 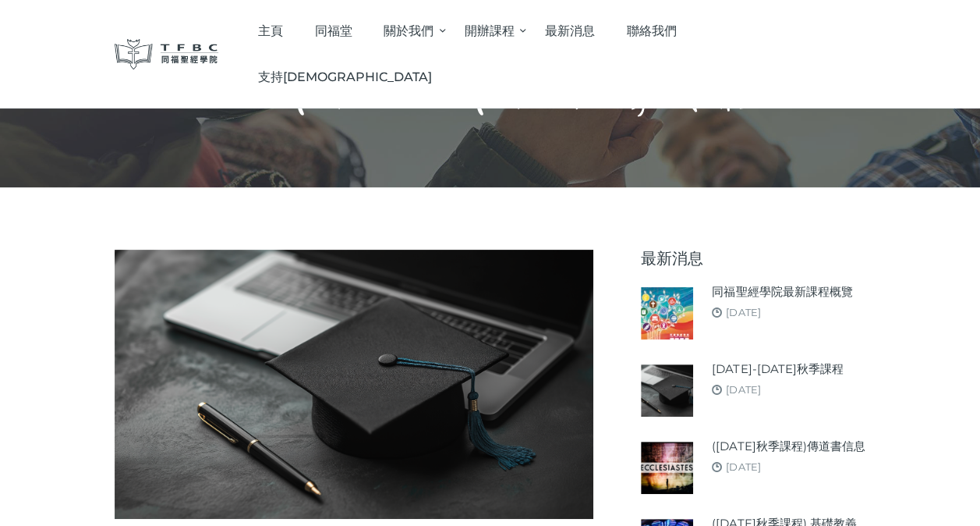 I want to click on a: 關於我們, so click(x=408, y=30).